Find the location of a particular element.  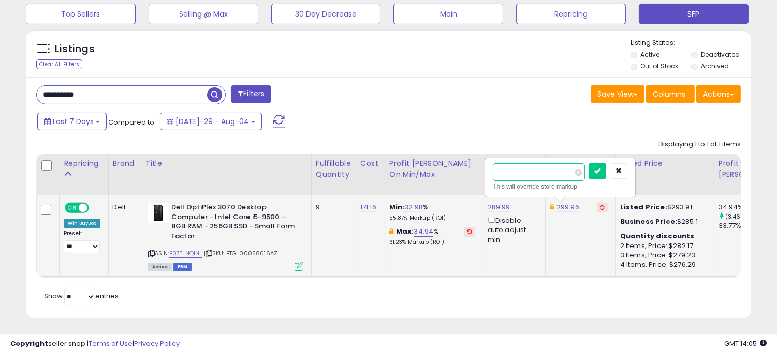

a: Terms of Use is located at coordinates (110, 344).